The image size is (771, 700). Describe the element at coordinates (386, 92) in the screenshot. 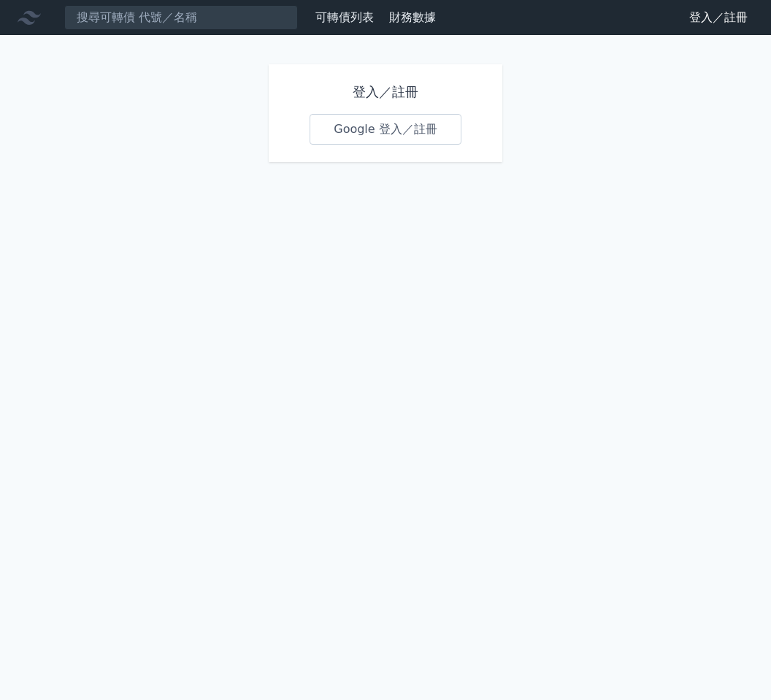

I see `h1: 登入／註冊` at that location.